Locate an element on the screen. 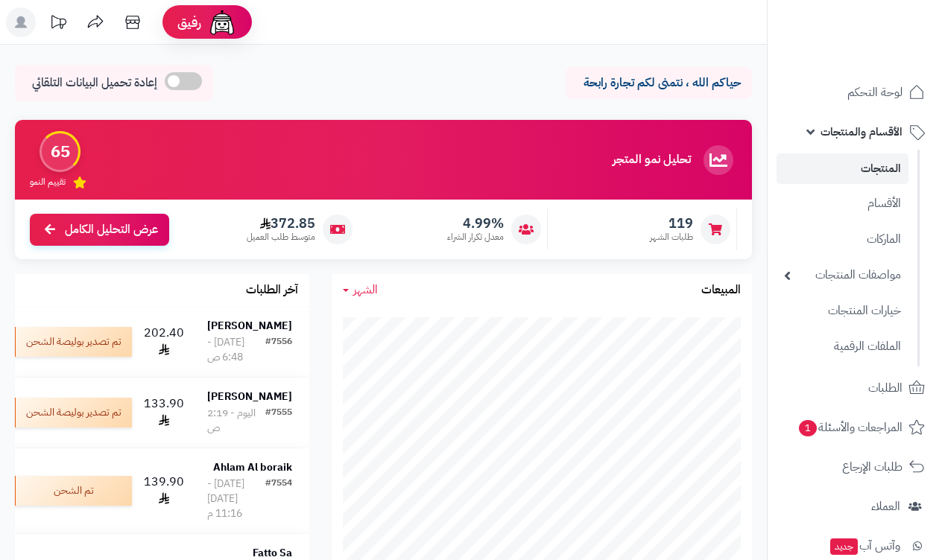  span: الأقسام والمنتجات is located at coordinates (862, 132).